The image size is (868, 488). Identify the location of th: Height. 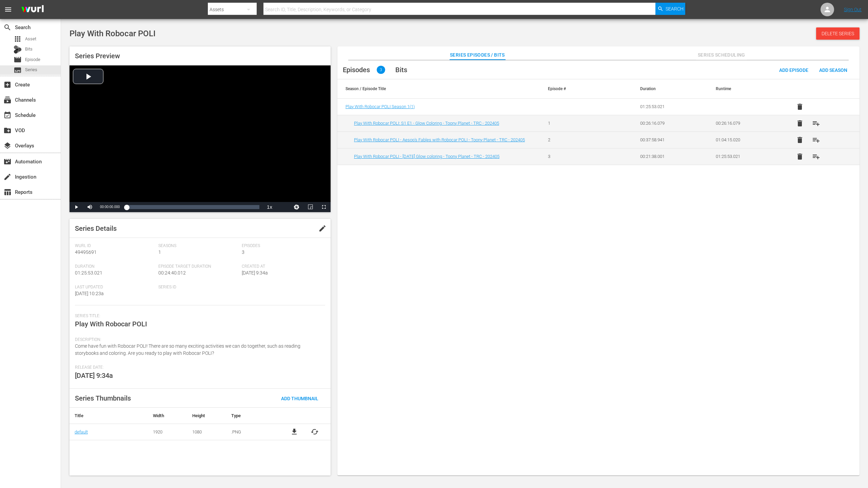
(207, 416).